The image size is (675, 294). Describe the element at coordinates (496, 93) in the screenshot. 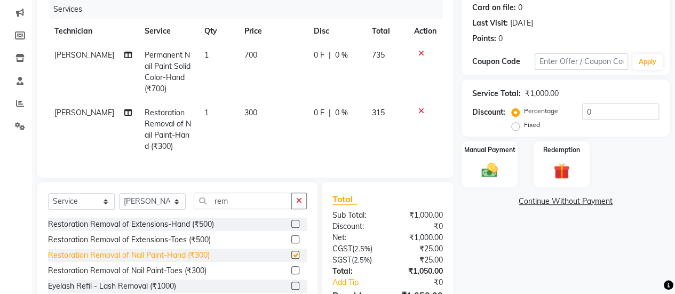

I see `div: Service Total:` at that location.